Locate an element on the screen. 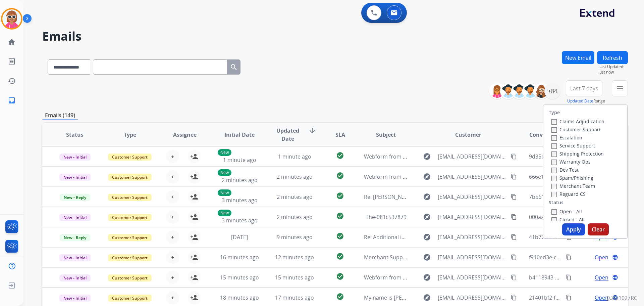 This screenshot has height=306, width=644. label: Customer Support is located at coordinates (576, 129).